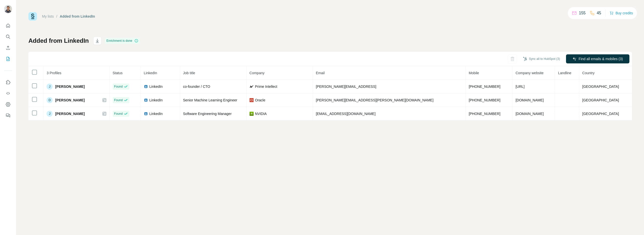 The image size is (644, 235). Describe the element at coordinates (589, 73) in the screenshot. I see `span: Country` at that location.